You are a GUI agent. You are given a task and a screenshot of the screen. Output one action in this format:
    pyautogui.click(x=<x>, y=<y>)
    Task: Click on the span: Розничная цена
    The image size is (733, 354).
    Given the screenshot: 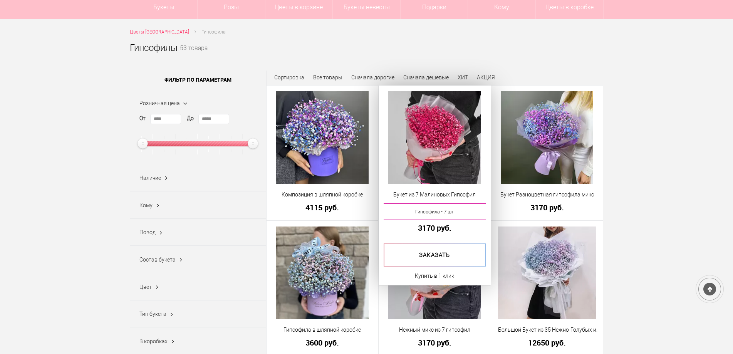 What is the action you would take?
    pyautogui.click(x=160, y=103)
    